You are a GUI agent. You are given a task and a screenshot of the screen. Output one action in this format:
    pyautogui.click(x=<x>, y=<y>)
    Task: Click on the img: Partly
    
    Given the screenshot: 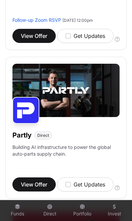 What is the action you would take?
    pyautogui.click(x=26, y=110)
    